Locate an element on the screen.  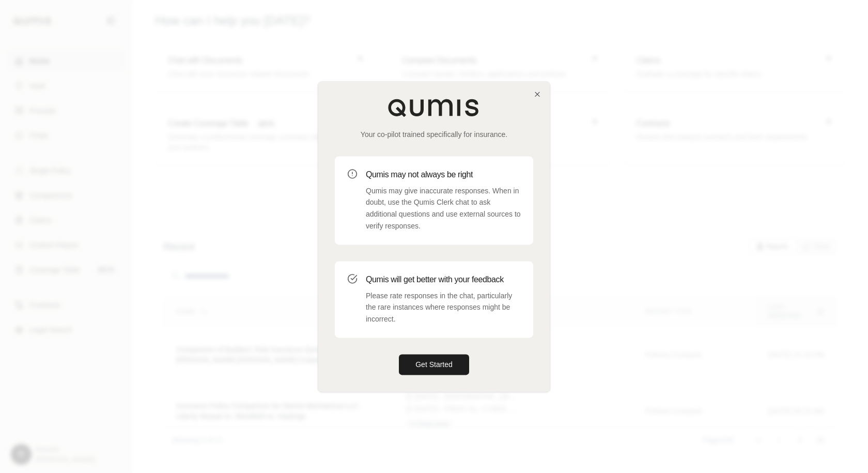
p: Please rate responses in the chat, particularly the rare instances where responses might be incor... is located at coordinates (443, 307).